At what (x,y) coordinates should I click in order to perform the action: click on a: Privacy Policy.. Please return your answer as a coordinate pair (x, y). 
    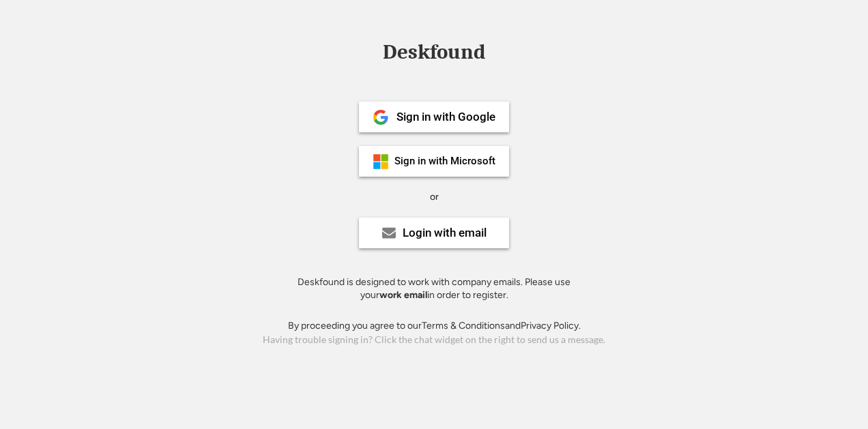
    Looking at the image, I should click on (551, 325).